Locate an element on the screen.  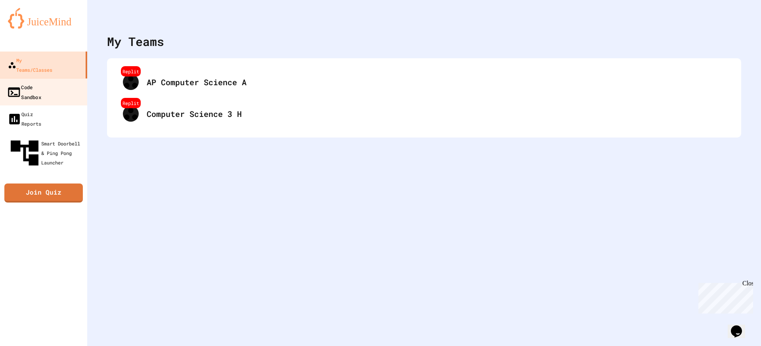
div: Computer Science 3 H is located at coordinates (436, 114).